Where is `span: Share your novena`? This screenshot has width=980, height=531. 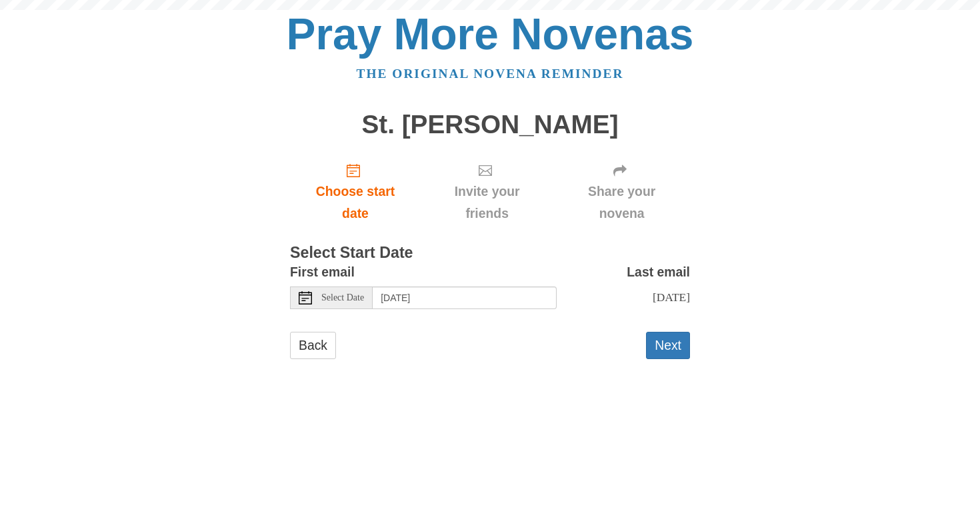 span: Share your novena is located at coordinates (621, 202).